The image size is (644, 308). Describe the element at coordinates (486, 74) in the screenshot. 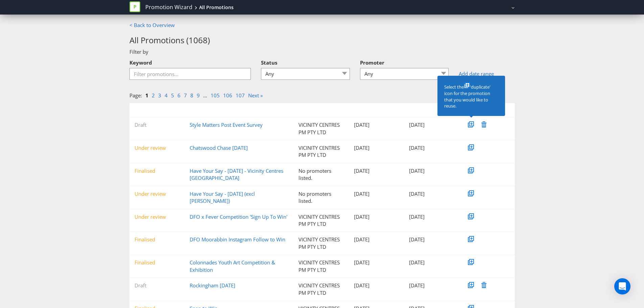

I see `a: Add date range` at that location.